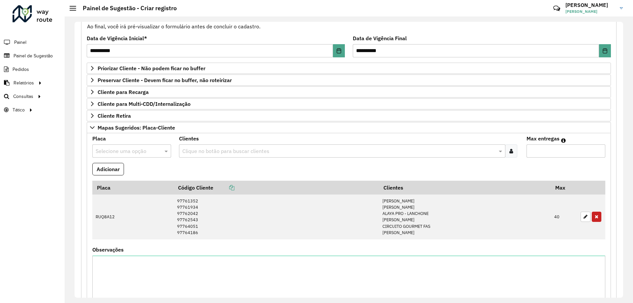 The height and width of the screenshot is (303, 633). Describe the element at coordinates (144, 104) in the screenshot. I see `span: Cliente para Multi-CDD/Internalização` at that location.